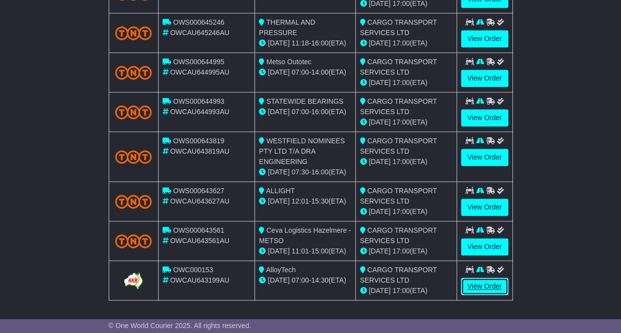 The height and width of the screenshot is (333, 621). Describe the element at coordinates (319, 251) in the screenshot. I see `span: 15:00` at that location.